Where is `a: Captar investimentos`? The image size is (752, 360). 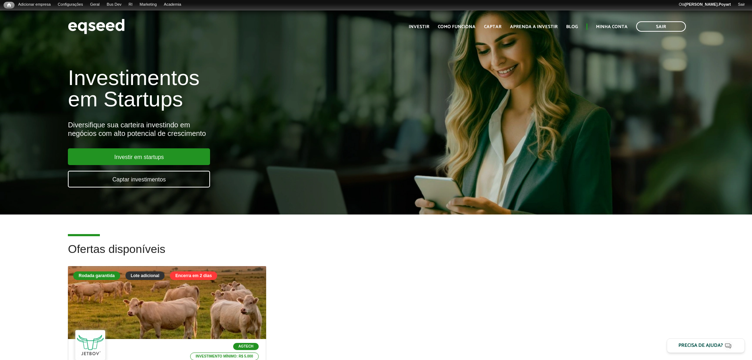 a: Captar investimentos is located at coordinates (139, 179).